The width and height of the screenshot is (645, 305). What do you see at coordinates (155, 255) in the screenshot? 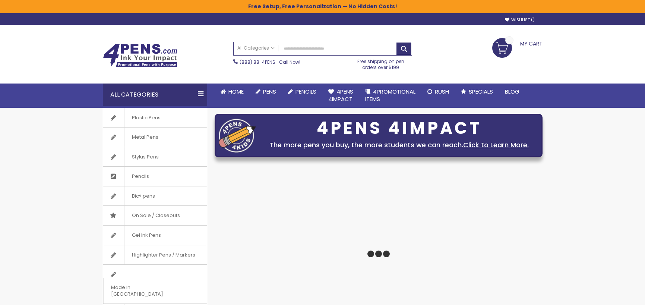
I see `a: Highlighter Pens / Markers` at bounding box center [155, 255].